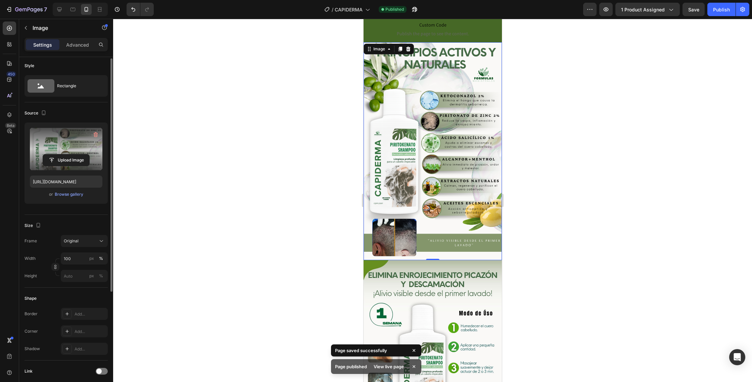 Image resolution: width=752 pixels, height=382 pixels. What do you see at coordinates (693, 9) in the screenshot?
I see `span: Save` at bounding box center [693, 9].